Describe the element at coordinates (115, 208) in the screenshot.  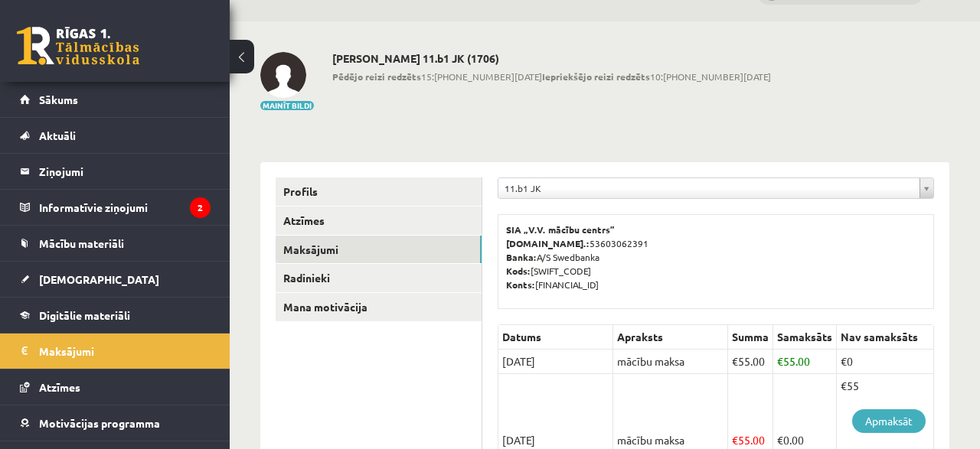
I see `a: Informatīvie ziņojumi2` at that location.